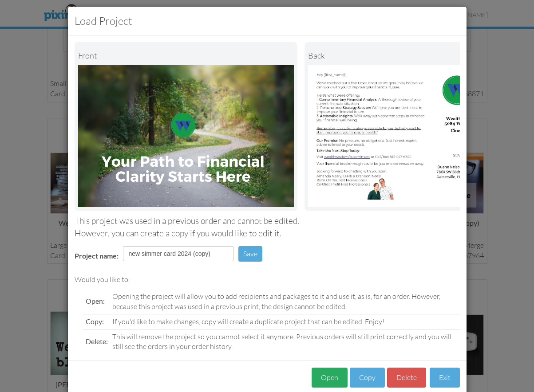 This screenshot has width=534, height=392. What do you see at coordinates (186, 55) in the screenshot?
I see `div: Front` at bounding box center [186, 55].